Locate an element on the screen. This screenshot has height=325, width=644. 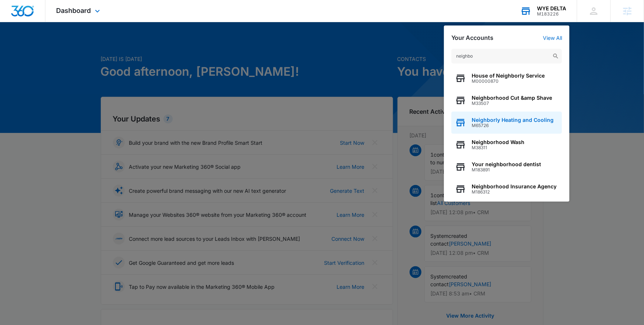
button: Neighborhood Insurance AgencyM186312 is located at coordinates (507, 189).